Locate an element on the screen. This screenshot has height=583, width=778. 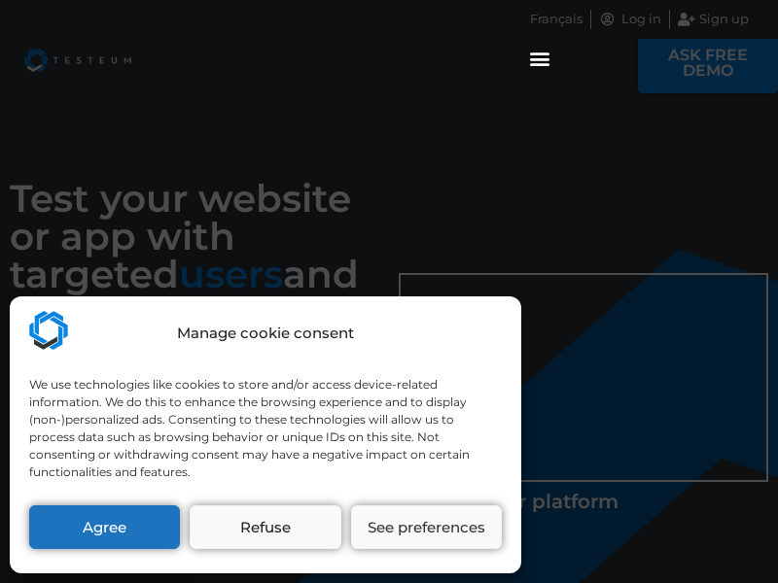
button: Refuse is located at coordinates (264, 527).